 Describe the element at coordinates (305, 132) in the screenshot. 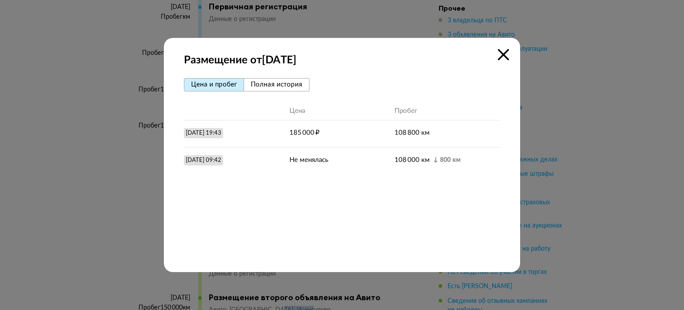

I see `span: 185 000 ₽` at that location.